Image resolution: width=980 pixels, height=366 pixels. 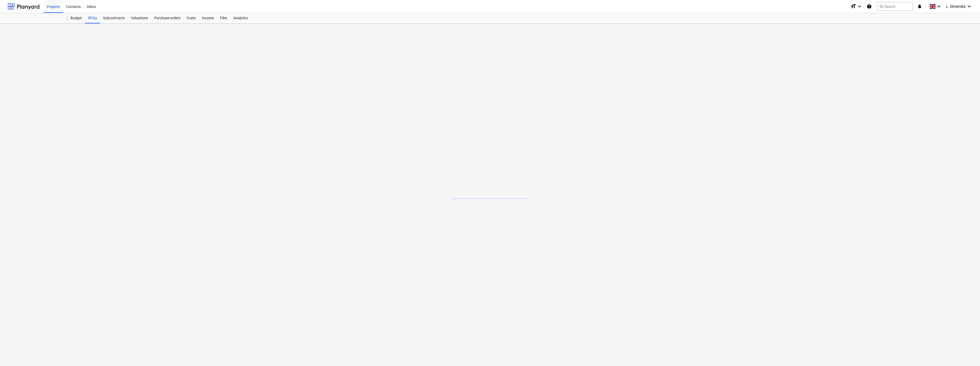 I want to click on div: Files, so click(x=224, y=19).